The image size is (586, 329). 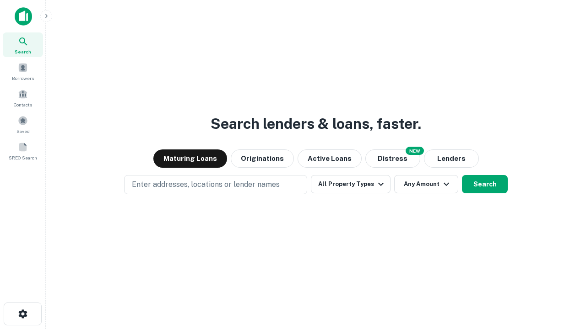 What do you see at coordinates (262, 159) in the screenshot?
I see `button: Originations` at bounding box center [262, 159].